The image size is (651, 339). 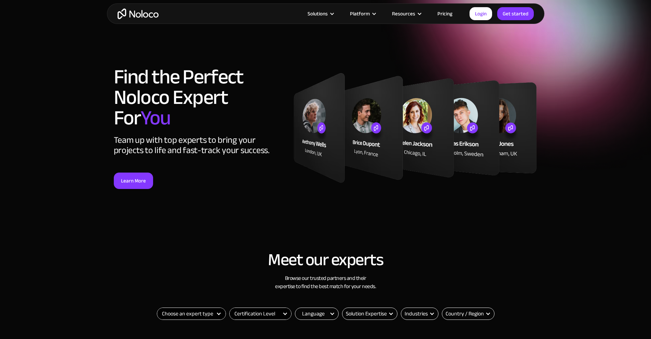 I want to click on span: You, so click(x=155, y=118).